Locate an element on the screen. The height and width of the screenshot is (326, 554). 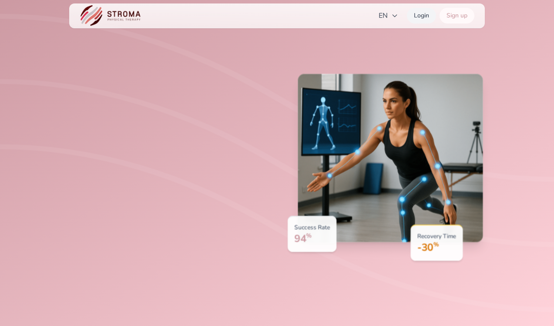
span: EN is located at coordinates (388, 16).